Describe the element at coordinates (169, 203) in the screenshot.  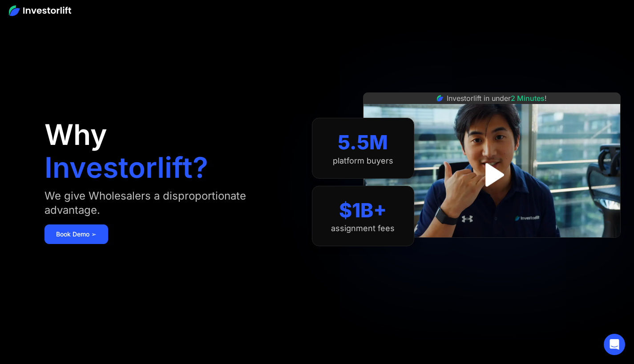
I see `div: We give Wholesalers a disproportionate advantage.` at that location.